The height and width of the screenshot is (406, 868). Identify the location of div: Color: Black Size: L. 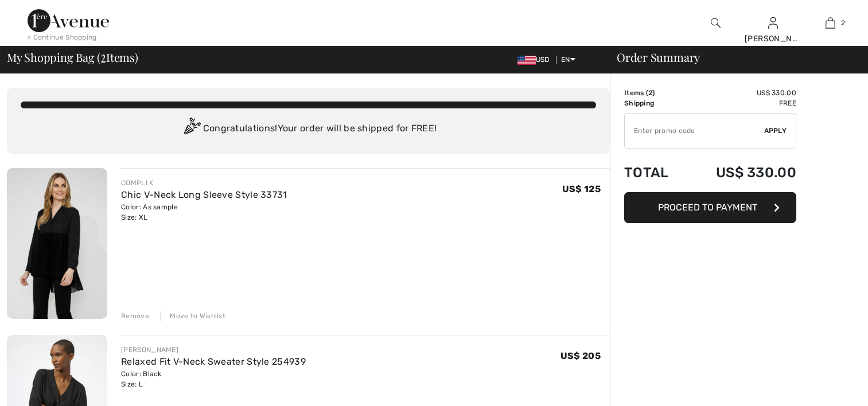
(214, 380).